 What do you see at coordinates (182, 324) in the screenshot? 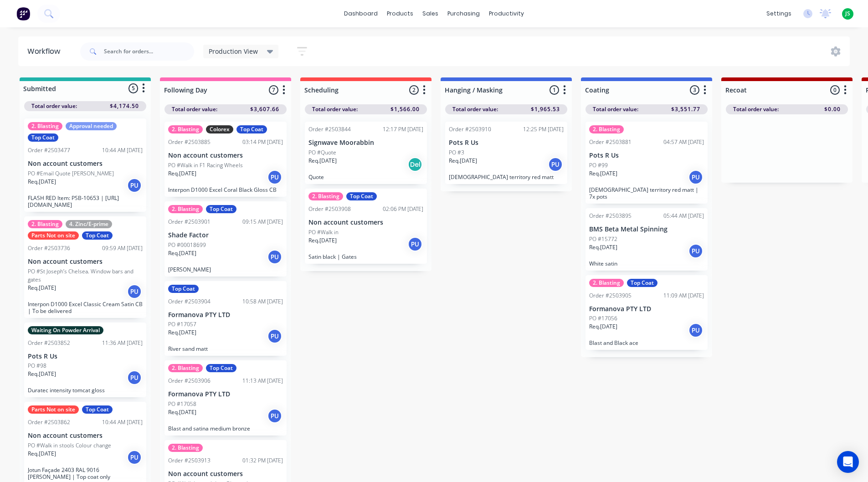
I see `p: PO #17057` at bounding box center [182, 324].